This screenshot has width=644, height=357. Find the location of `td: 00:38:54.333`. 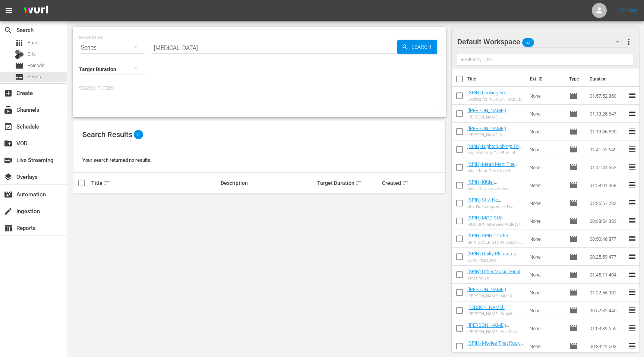

td: 00:38:54.333 is located at coordinates (607, 221).